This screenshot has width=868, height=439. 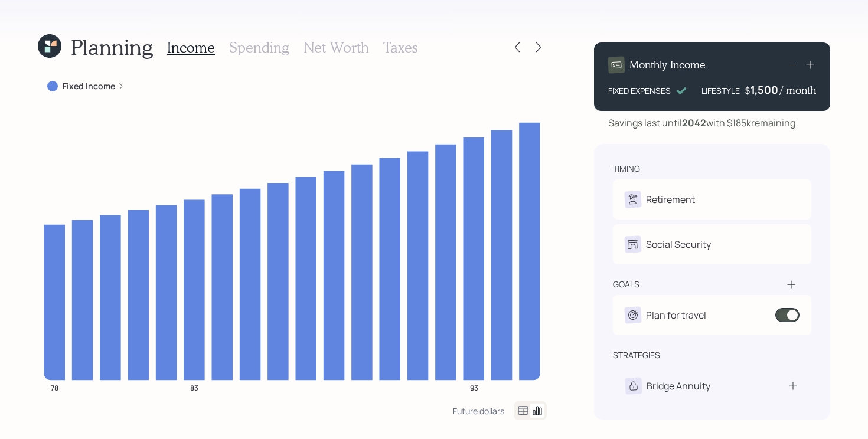 What do you see at coordinates (640, 90) in the screenshot?
I see `div: FIXED EXPENSES` at bounding box center [640, 90].